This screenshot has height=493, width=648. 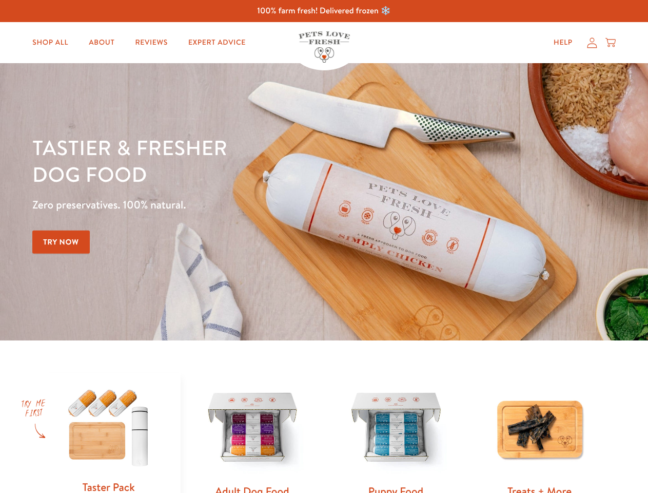 What do you see at coordinates (61, 242) in the screenshot?
I see `a: Try Now` at bounding box center [61, 242].